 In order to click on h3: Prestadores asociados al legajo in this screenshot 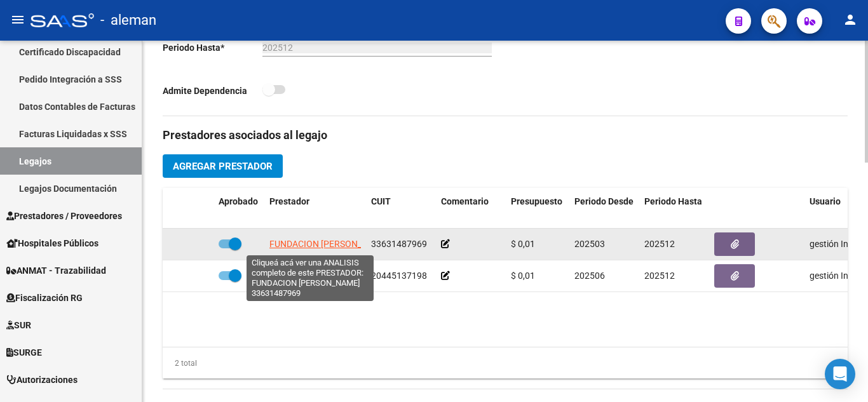, I will do `click(505, 135)`.